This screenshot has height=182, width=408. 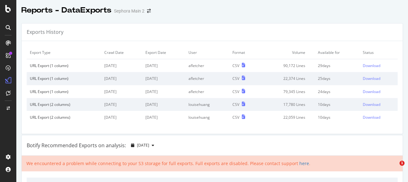 What do you see at coordinates (149, 11) in the screenshot?
I see `div: arrow-right-arrow-left` at bounding box center [149, 11].